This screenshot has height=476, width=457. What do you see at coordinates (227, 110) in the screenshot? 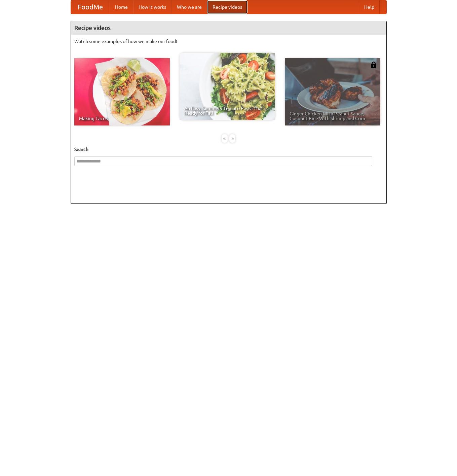
I see `span: An Easy, Summery Tomato Pasta That's Ready for Fall` at bounding box center [227, 110].